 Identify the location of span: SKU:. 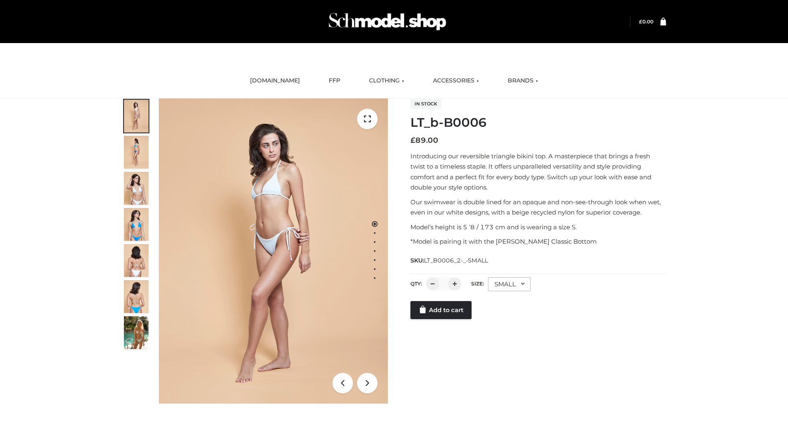
(450, 261).